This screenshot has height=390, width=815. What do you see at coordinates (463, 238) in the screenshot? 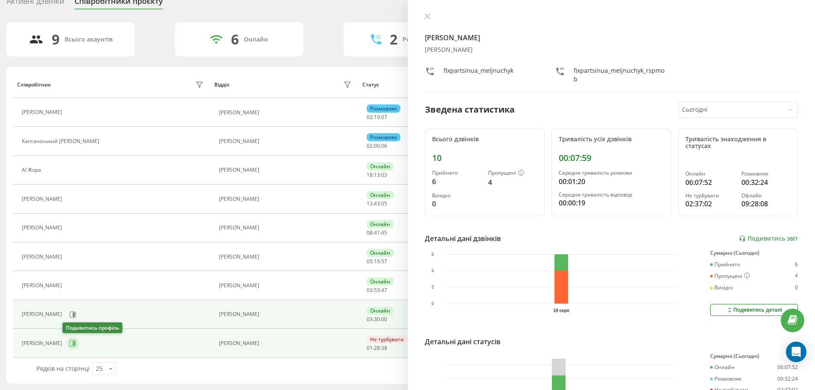
I see `div: Детальні дані дзвінків` at bounding box center [463, 238].